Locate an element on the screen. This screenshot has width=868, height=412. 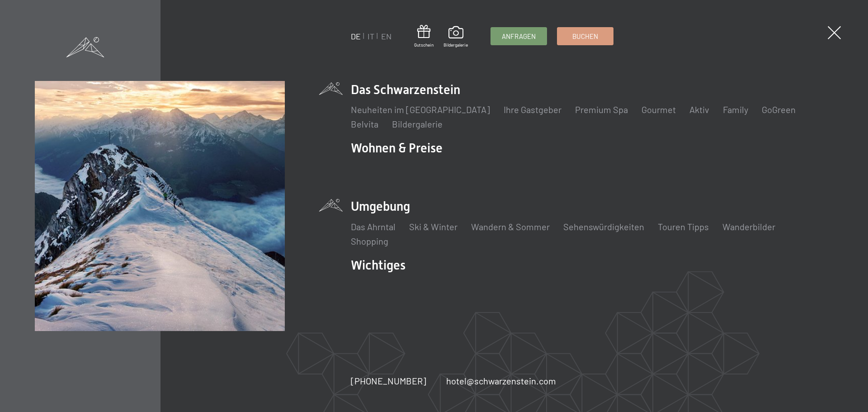
a: Premium Spa is located at coordinates (601, 109).